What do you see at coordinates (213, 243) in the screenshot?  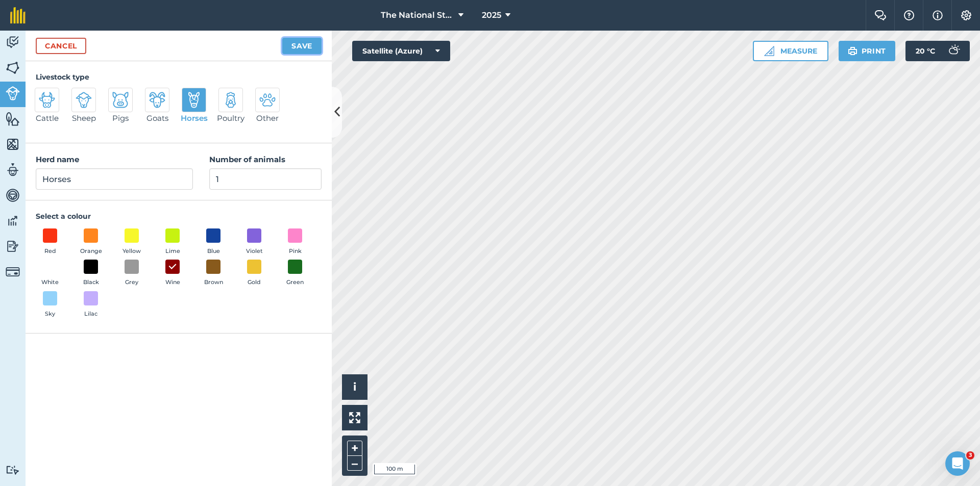 I see `button: Blue` at bounding box center [213, 243].